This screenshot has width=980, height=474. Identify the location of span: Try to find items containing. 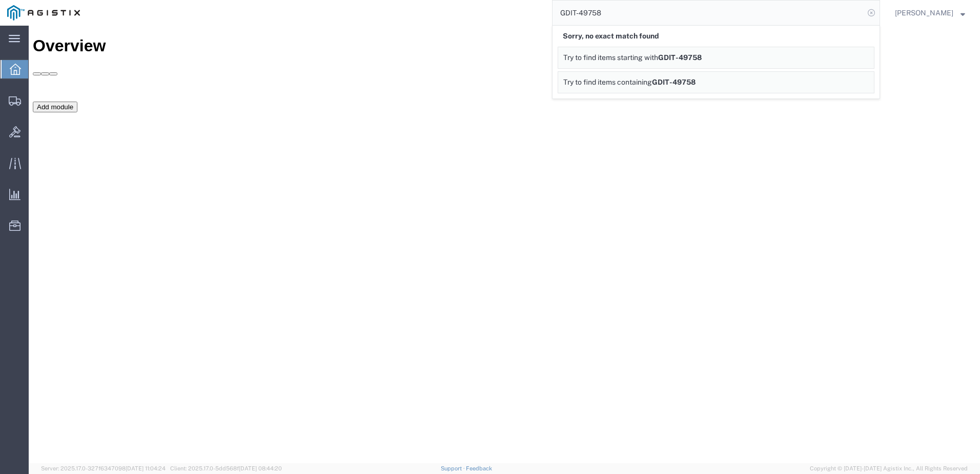
(607, 82).